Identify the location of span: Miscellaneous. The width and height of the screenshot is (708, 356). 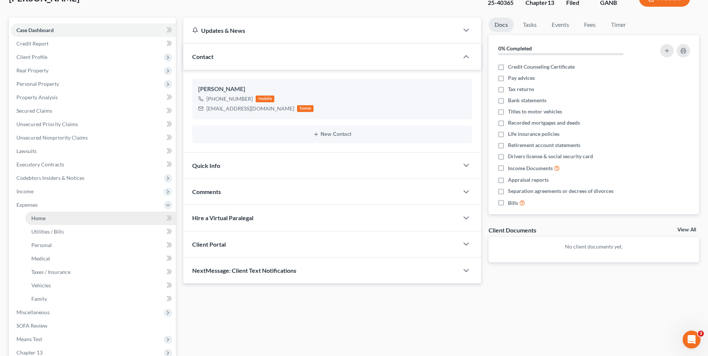
(33, 312).